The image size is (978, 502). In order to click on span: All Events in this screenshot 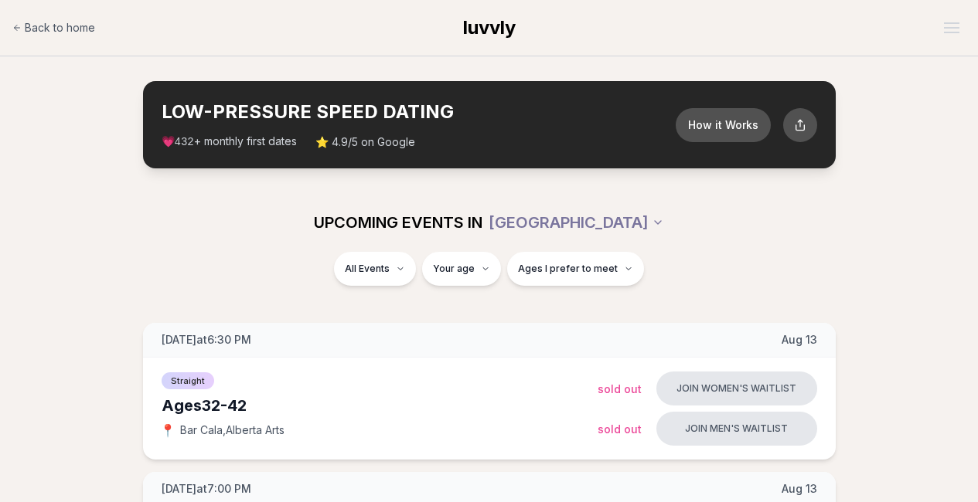, I will do `click(367, 269)`.